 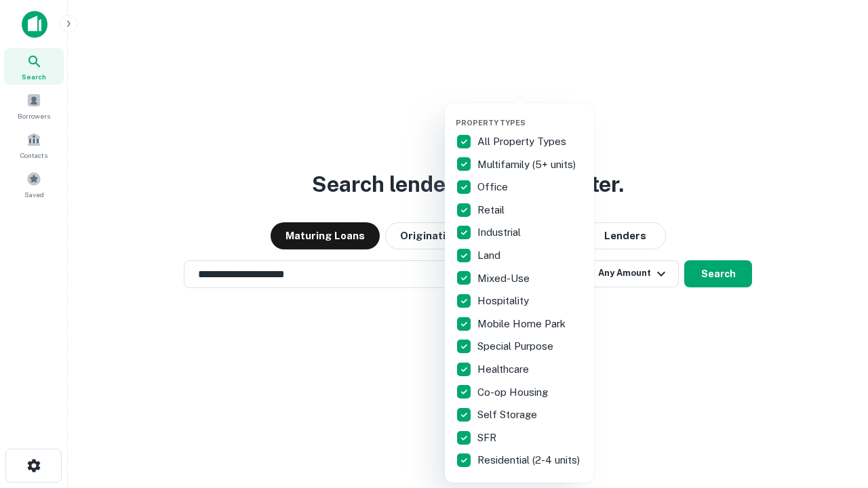 What do you see at coordinates (504, 279) in the screenshot?
I see `p: Mixed-Use` at bounding box center [504, 279].